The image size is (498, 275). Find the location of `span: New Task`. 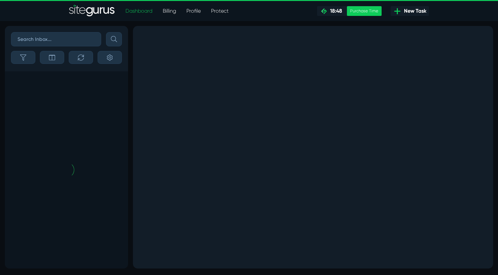

span: New Task is located at coordinates (414, 11).